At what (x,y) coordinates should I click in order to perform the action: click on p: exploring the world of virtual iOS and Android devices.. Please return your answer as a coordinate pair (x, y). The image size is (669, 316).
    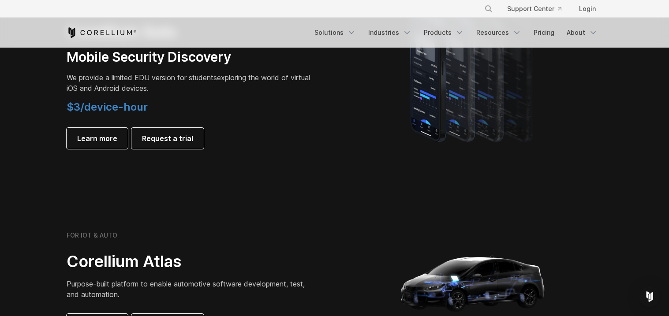
    Looking at the image, I should click on (190, 83).